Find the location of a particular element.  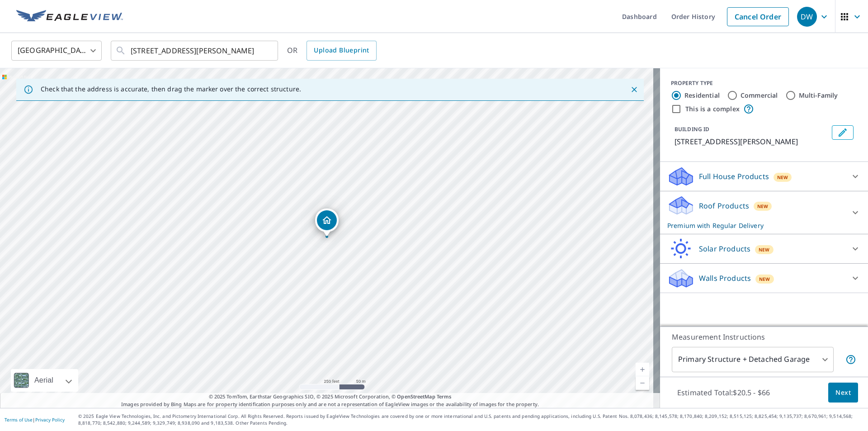

p: Measurement Instructions is located at coordinates (765, 337).